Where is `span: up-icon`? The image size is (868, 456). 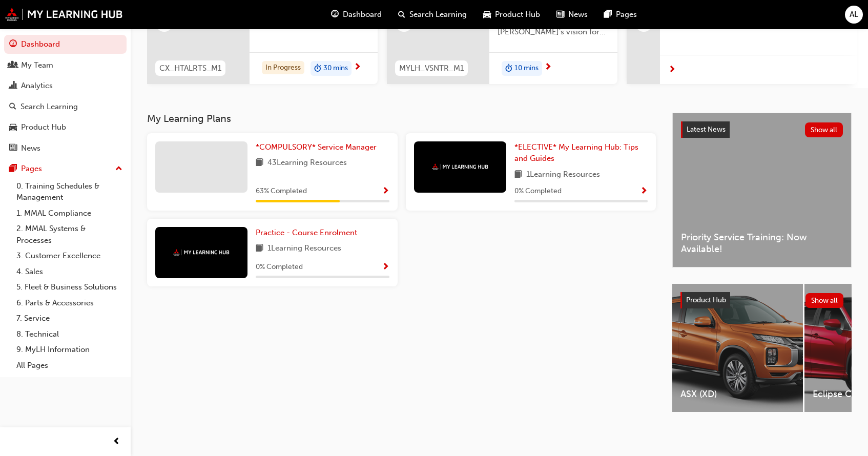 span: up-icon is located at coordinates (119, 170).